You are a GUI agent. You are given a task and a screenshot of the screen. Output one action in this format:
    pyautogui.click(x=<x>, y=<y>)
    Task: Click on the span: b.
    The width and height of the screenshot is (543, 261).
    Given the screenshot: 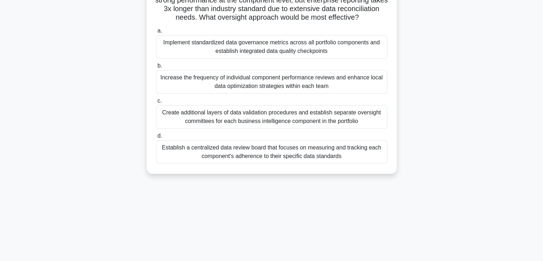 What is the action you would take?
    pyautogui.click(x=160, y=65)
    